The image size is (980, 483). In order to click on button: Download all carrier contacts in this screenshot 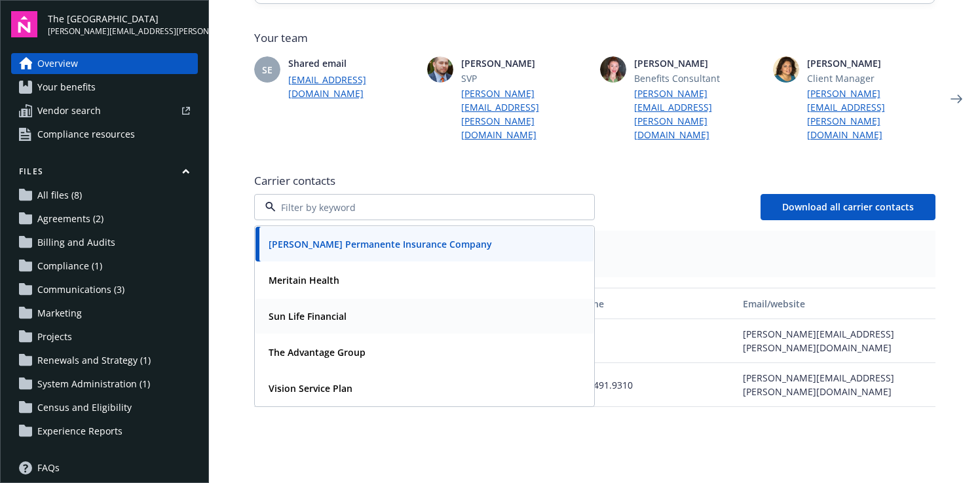, I will do `click(848, 207)`.